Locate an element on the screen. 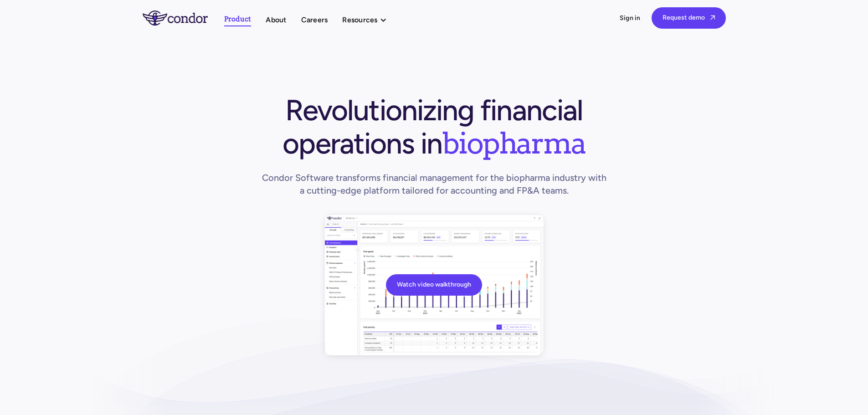  a: Sign in is located at coordinates (630, 18).